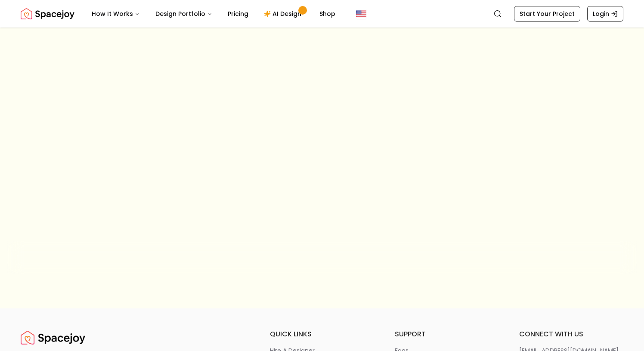 This screenshot has height=351, width=644. What do you see at coordinates (327, 14) in the screenshot?
I see `a: Shop` at bounding box center [327, 14].